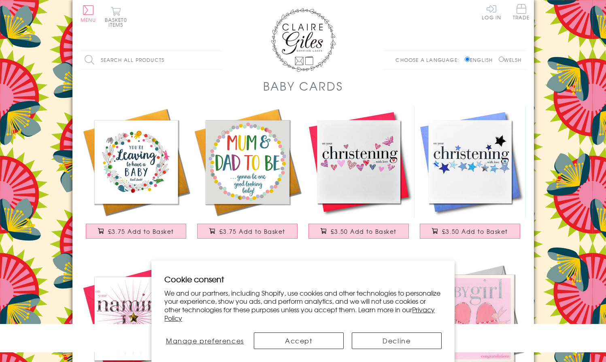 Image resolution: width=606 pixels, height=362 pixels. Describe the element at coordinates (247, 162) in the screenshot. I see `img: Baby Card, Colour Dots, Mum and Dad to Be Good Luck, Embellished with pompoms` at that location.